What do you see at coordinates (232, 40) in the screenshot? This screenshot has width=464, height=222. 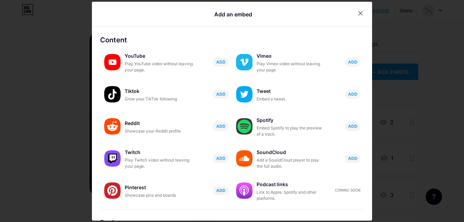 I see `div: Content` at bounding box center [232, 40].